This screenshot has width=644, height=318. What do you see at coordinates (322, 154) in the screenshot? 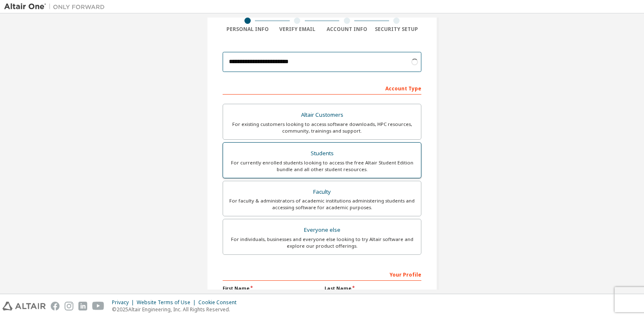
I see `div: Students` at bounding box center [322, 154].